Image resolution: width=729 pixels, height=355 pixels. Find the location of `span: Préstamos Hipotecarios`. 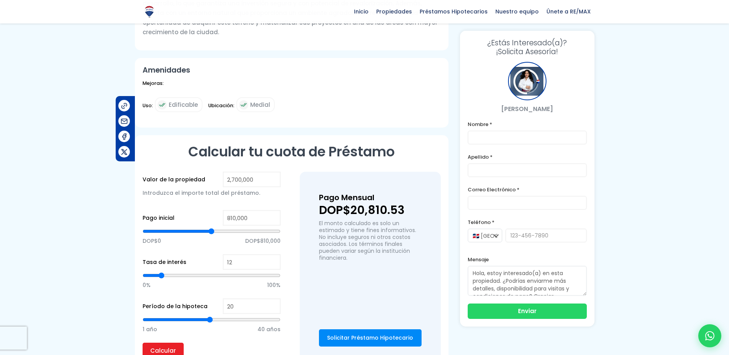

span: Préstamos Hipotecarios is located at coordinates (454, 12).